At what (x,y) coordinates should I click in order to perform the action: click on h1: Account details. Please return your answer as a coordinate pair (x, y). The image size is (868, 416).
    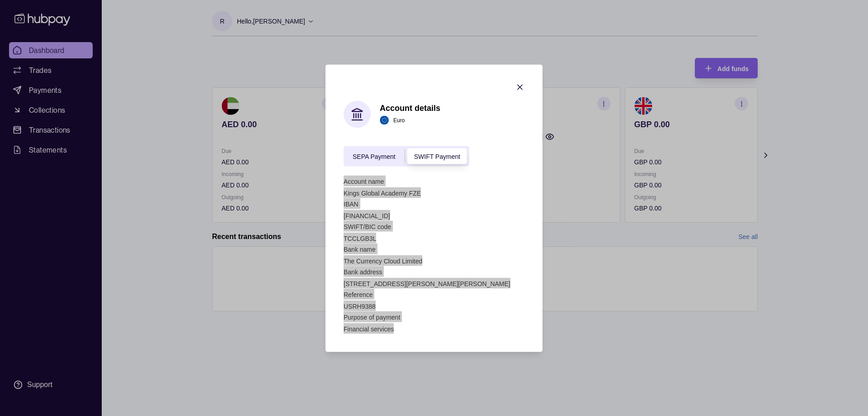
    Looking at the image, I should click on (410, 108).